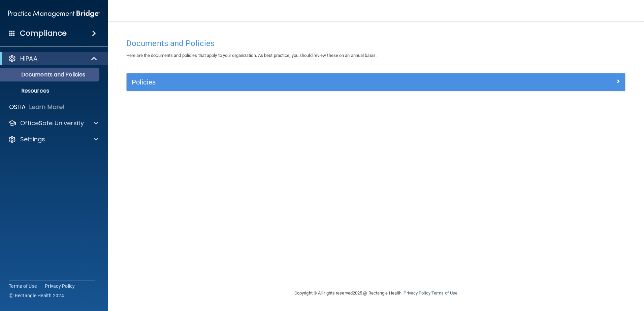  Describe the element at coordinates (50, 91) in the screenshot. I see `p: Resources` at that location.